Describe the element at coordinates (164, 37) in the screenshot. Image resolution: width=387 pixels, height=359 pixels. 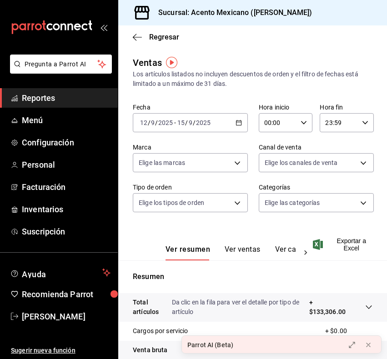
I see `span: Regresar` at that location.